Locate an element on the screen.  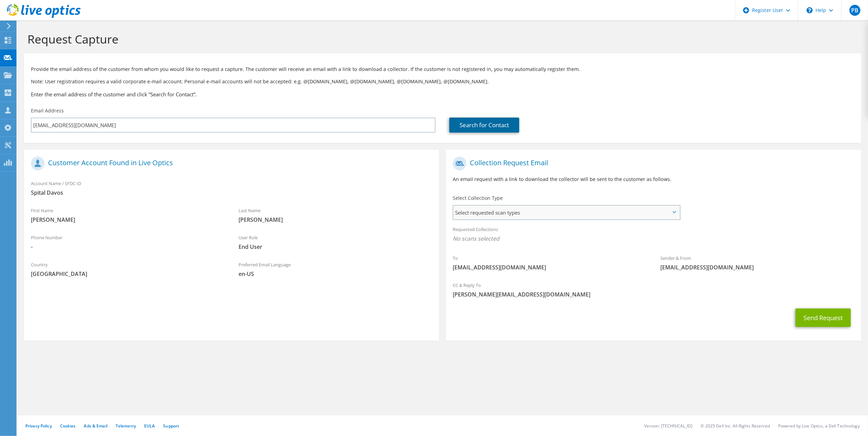
span: PB is located at coordinates (855, 10).